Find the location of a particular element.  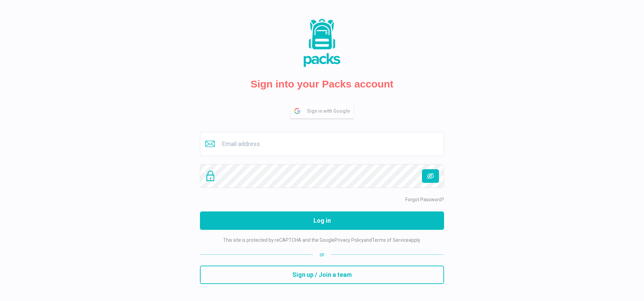

span: or is located at coordinates (322, 255).